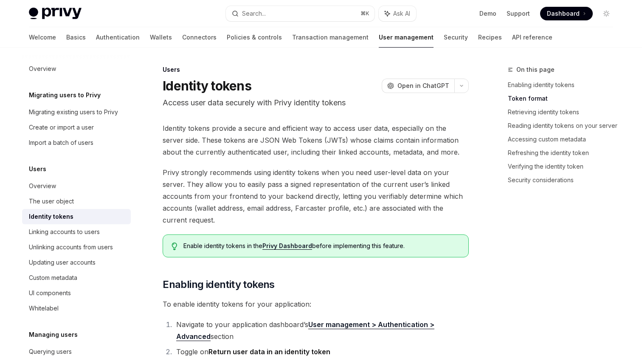 The height and width of the screenshot is (364, 642). What do you see at coordinates (518, 14) in the screenshot?
I see `a: Support` at bounding box center [518, 14].